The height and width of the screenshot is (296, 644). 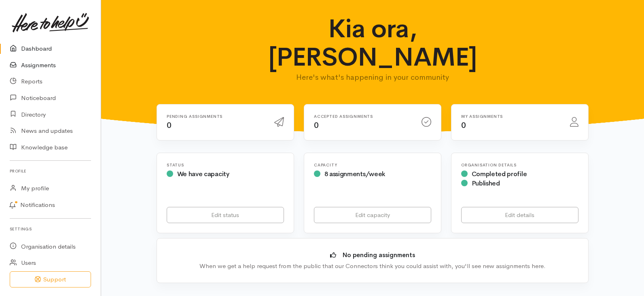 What do you see at coordinates (373, 266) in the screenshot?
I see `div: When we get a help request from the public that our Connectors think you could assist with, you'l...` at bounding box center [373, 266].